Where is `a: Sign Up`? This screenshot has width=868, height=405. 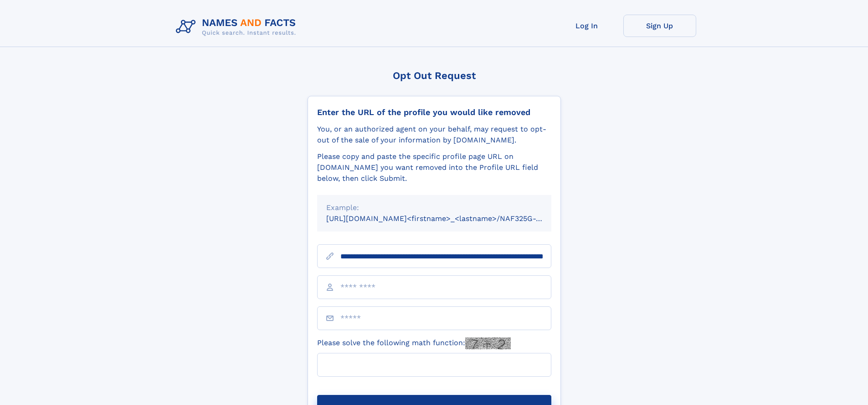
a: Sign Up is located at coordinates (660, 25).